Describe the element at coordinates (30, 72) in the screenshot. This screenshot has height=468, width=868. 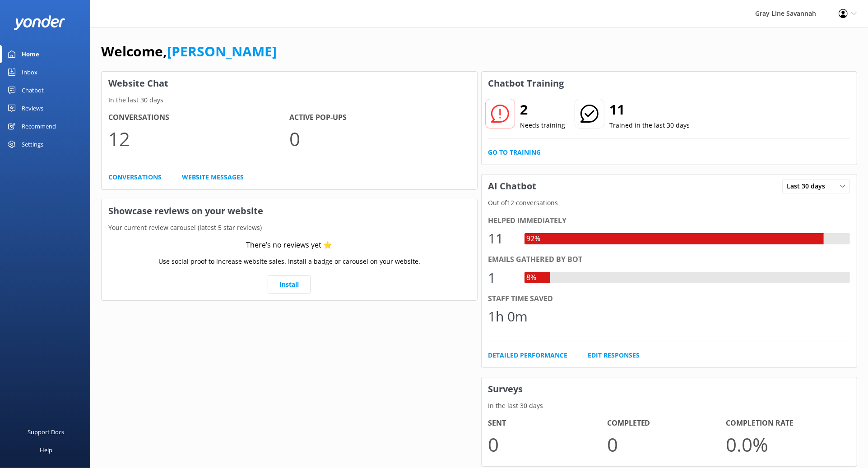
I see `div: Inbox` at that location.